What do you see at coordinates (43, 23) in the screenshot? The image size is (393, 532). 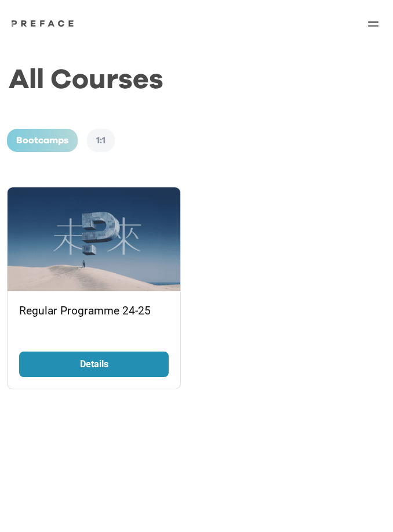 I see `img: Preface Logo` at bounding box center [43, 23].